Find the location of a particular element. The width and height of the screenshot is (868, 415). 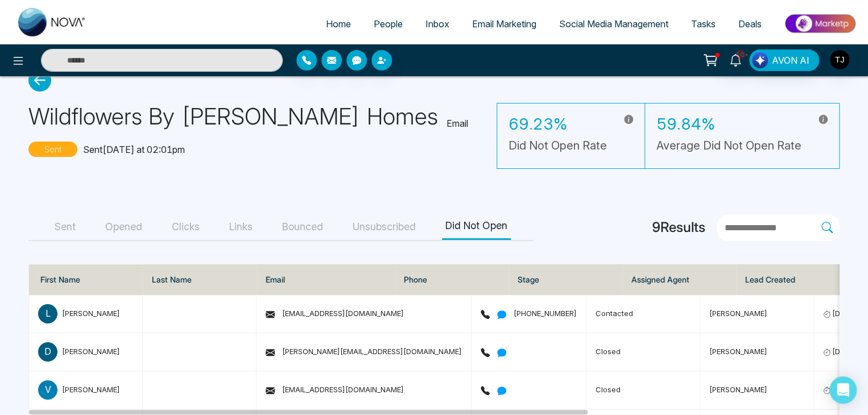

span: Email Marketing is located at coordinates (504, 24).